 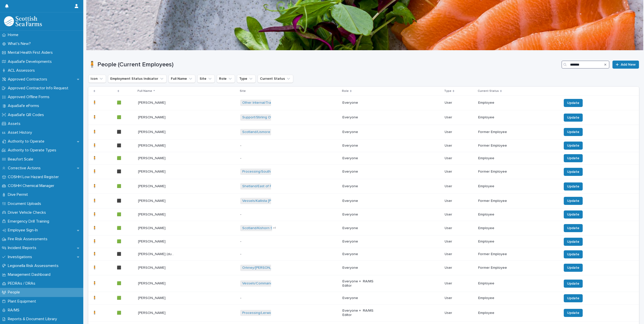 I want to click on button: Employment Status Indicator, so click(x=137, y=79).